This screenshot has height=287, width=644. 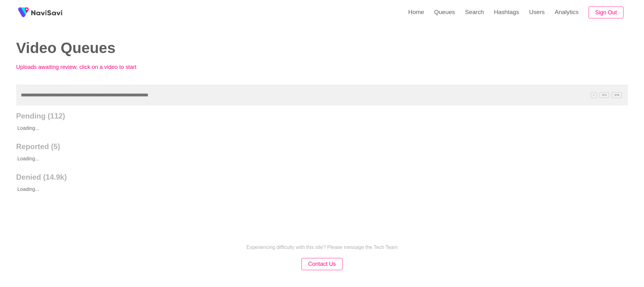 I want to click on p: Uploads awaiting review, click on a video to start, so click(x=85, y=67).